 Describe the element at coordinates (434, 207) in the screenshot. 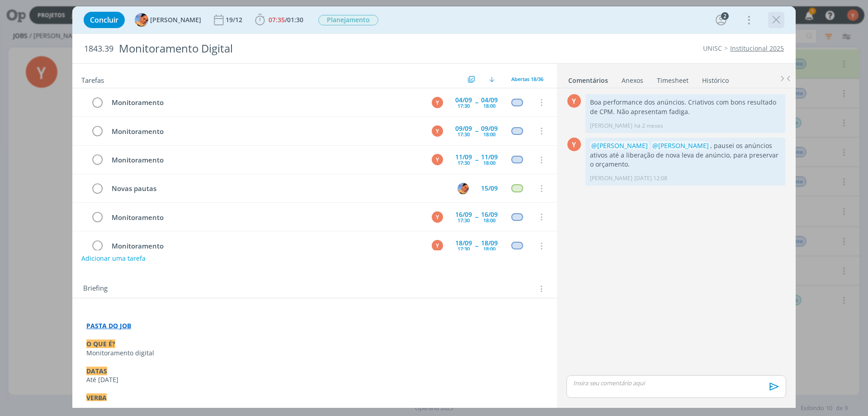

I see `div: dialog` at that location.